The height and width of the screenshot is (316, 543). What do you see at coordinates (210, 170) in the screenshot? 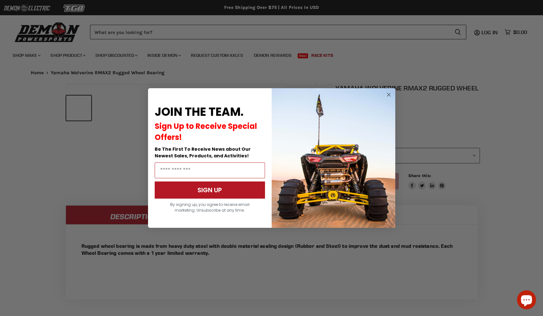
I see `input: Email Address` at bounding box center [210, 170].